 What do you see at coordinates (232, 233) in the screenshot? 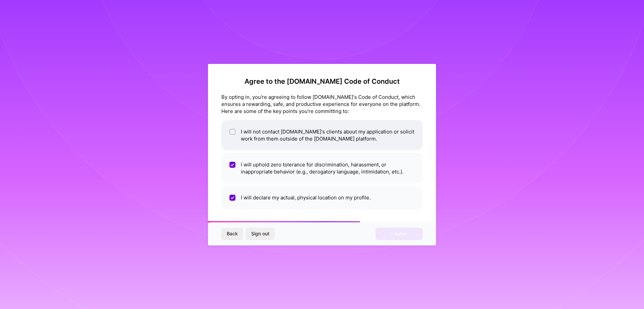
I see `span: Back` at bounding box center [232, 233].